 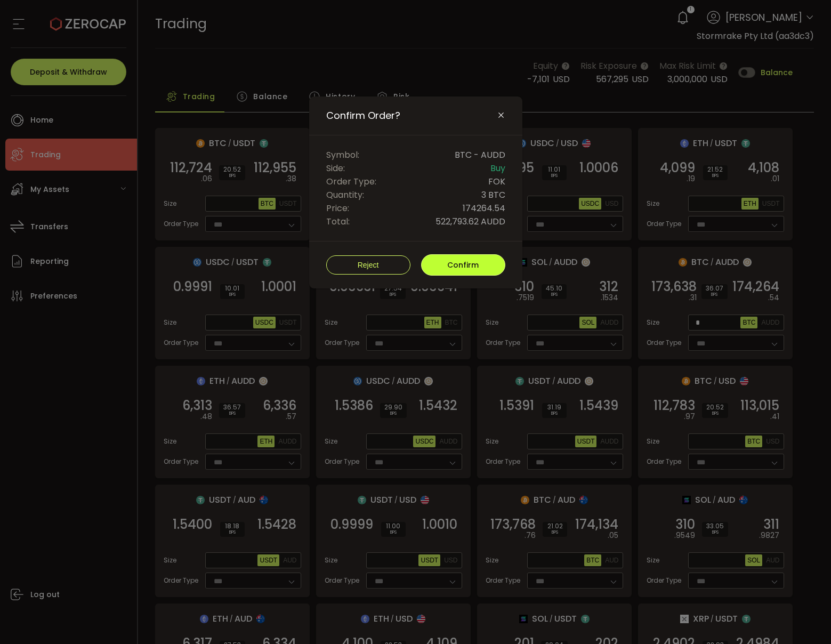 I want to click on span: Symbol:, so click(x=343, y=154).